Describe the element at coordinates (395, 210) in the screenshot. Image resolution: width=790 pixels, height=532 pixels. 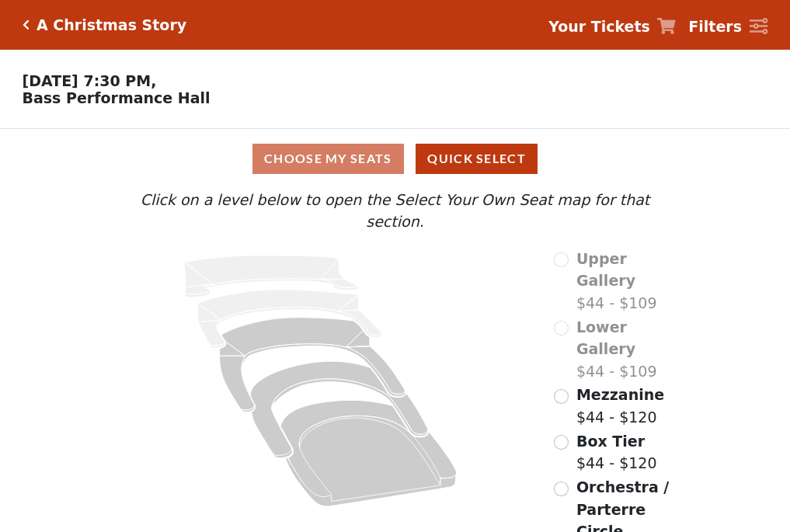
I see `p: Click on a level below to open the Select Your Own Seat map for that section.` at that location.